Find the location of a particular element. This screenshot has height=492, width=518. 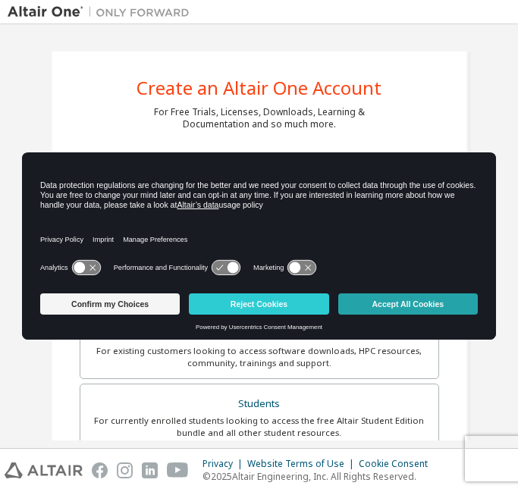

div: Privacy is located at coordinates (225, 464).